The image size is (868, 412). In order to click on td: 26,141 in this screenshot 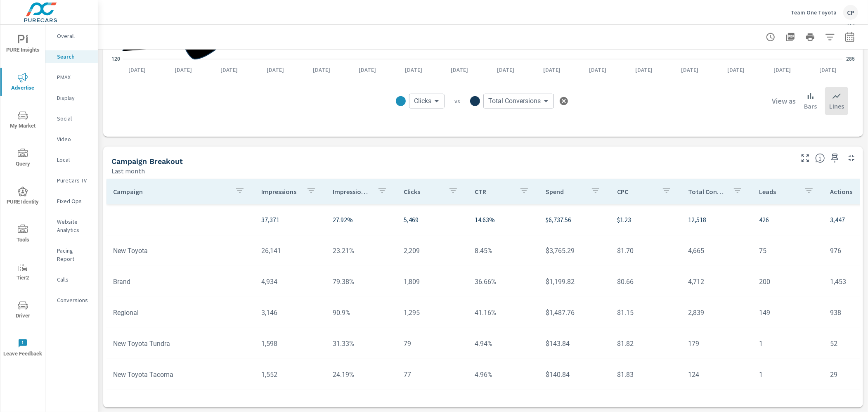, I will do `click(291, 251)`.